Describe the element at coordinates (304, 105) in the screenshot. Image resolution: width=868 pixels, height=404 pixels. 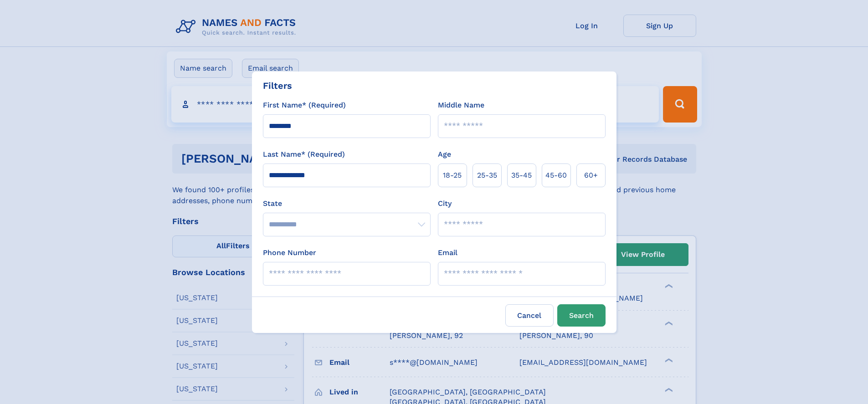
I see `label: First Name* (Required)` at that location.